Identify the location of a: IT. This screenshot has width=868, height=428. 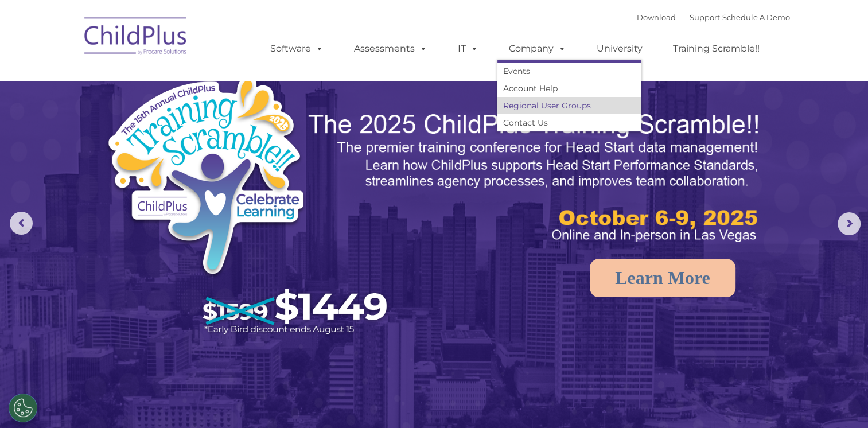
(468, 49).